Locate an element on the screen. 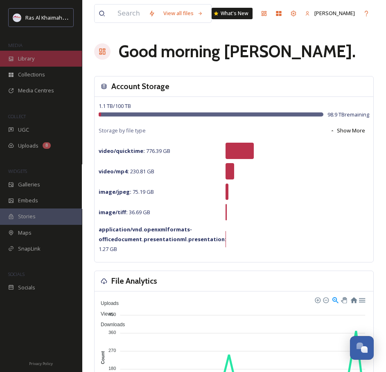 Image resolution: width=386 pixels, height=372 pixels. h3: Account Storage is located at coordinates (140, 86).